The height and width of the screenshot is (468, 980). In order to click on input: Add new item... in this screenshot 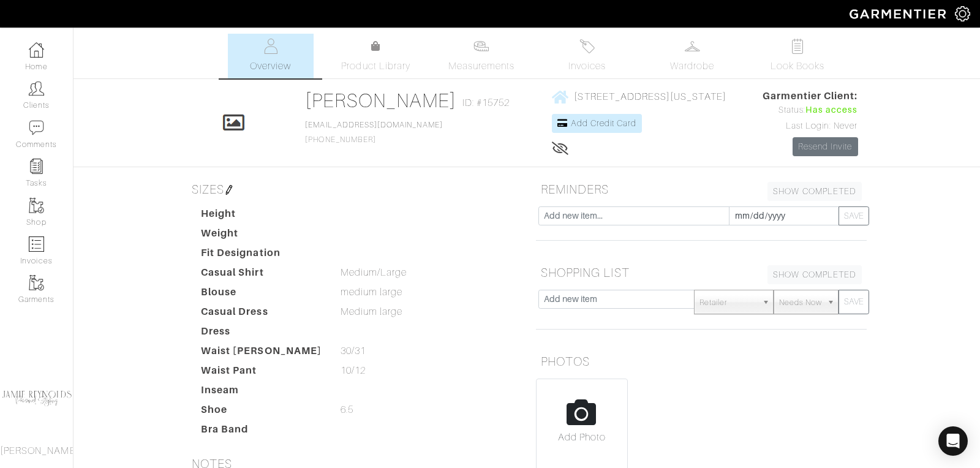, I will do `click(634, 216)`.